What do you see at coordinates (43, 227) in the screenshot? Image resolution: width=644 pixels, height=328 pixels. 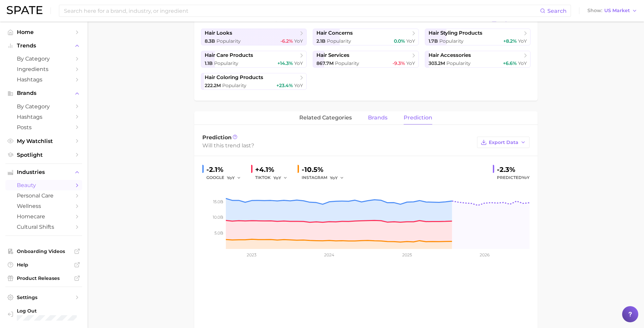 I see `a: cultural shifts` at bounding box center [43, 227].